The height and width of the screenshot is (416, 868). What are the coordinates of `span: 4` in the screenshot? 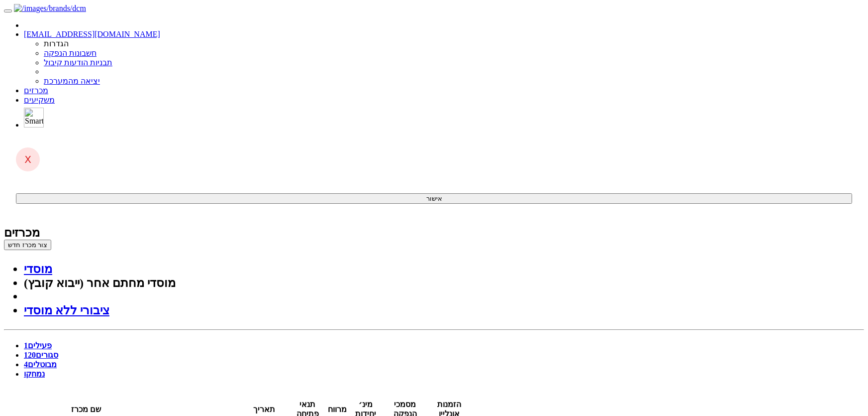 It's located at (26, 364).